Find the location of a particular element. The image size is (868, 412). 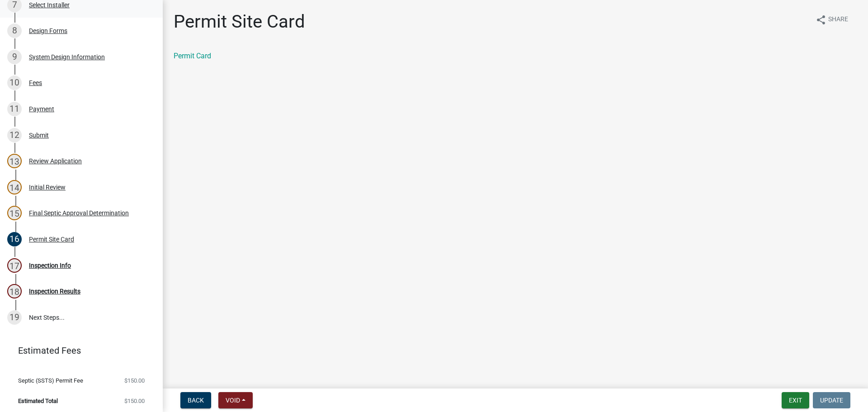

div: Fees is located at coordinates (35, 83).